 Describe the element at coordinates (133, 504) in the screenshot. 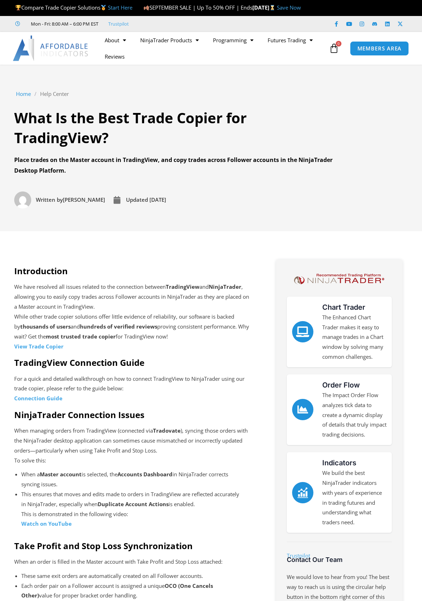

I see `strong: Duplicate Account Actions` at that location.